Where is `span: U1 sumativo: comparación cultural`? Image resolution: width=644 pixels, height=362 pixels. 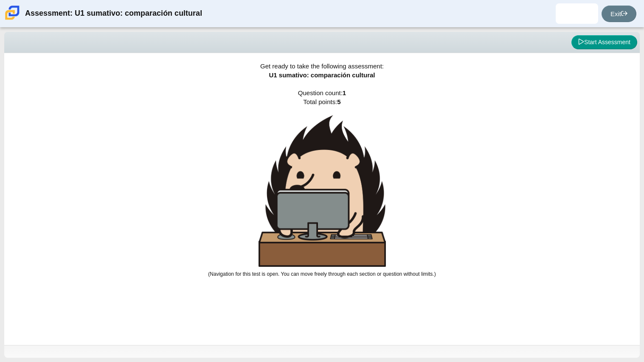 span: U1 sumativo: comparación cultural is located at coordinates (322, 75).